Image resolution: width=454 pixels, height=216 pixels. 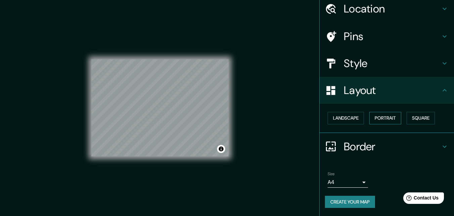 What do you see at coordinates (421, 118) in the screenshot?
I see `button: Square` at bounding box center [421, 118].